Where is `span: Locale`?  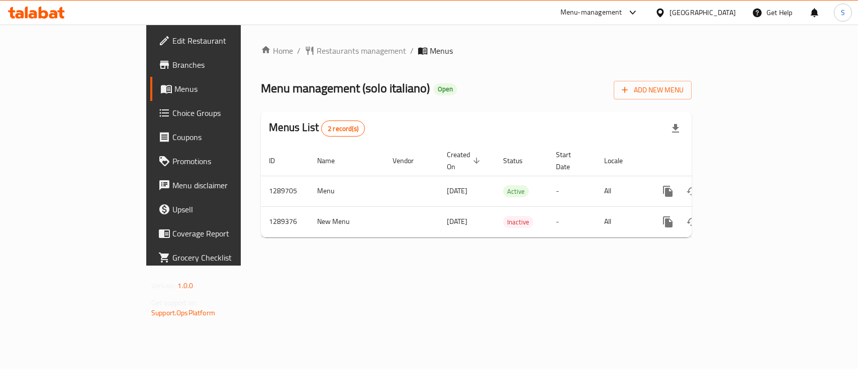
span: Locale is located at coordinates (619, 161).